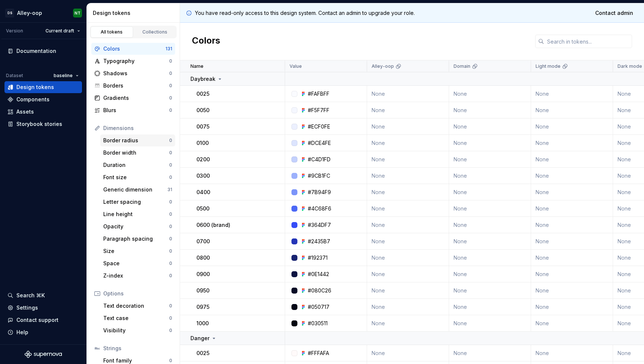  Describe the element at coordinates (14, 75) in the screenshot. I see `div: Dataset` at that location.